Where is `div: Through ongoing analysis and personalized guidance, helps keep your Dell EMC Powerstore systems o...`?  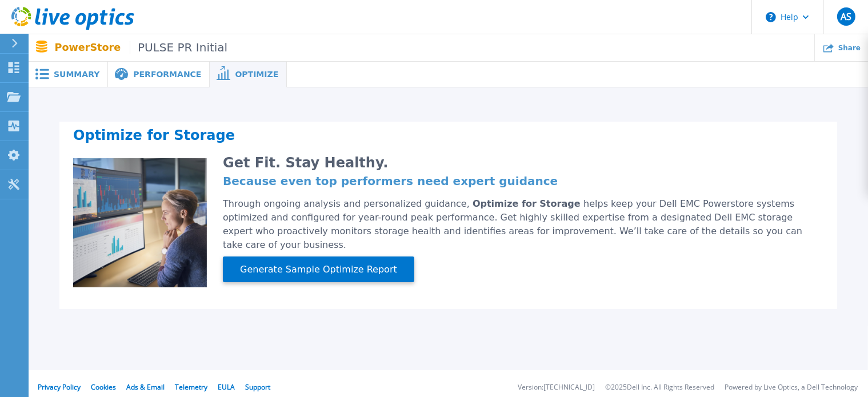 div: Through ongoing analysis and personalized guidance, helps keep your Dell EMC Powerstore systems o... is located at coordinates (523, 225).